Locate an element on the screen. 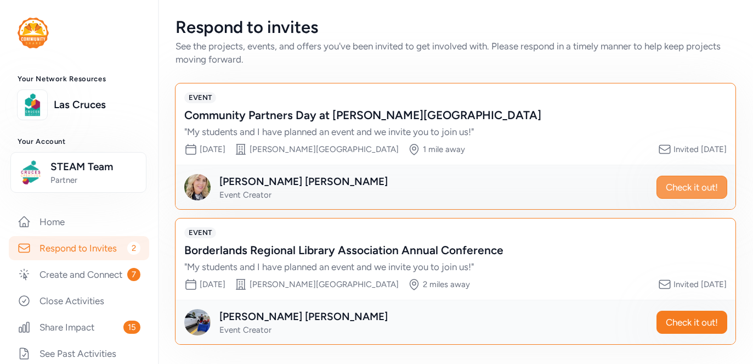 The height and width of the screenshot is (364, 753). span: STEAM Team is located at coordinates (95, 167).